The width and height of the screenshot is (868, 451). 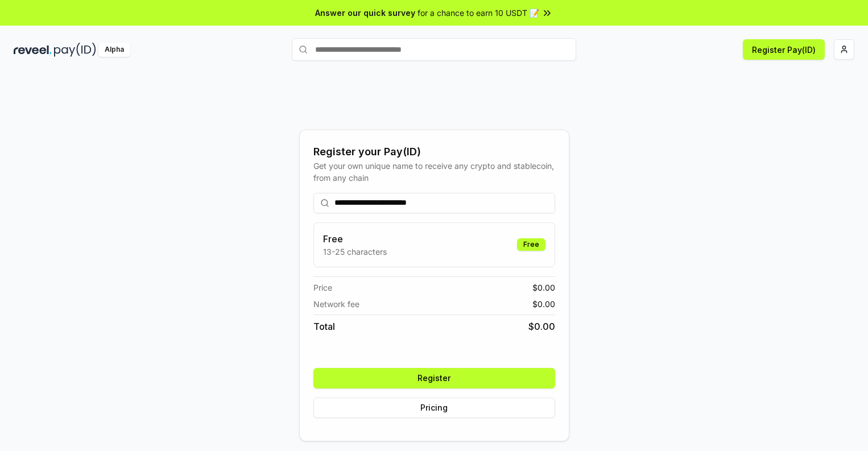 I want to click on p: 13-25 characters, so click(x=355, y=251).